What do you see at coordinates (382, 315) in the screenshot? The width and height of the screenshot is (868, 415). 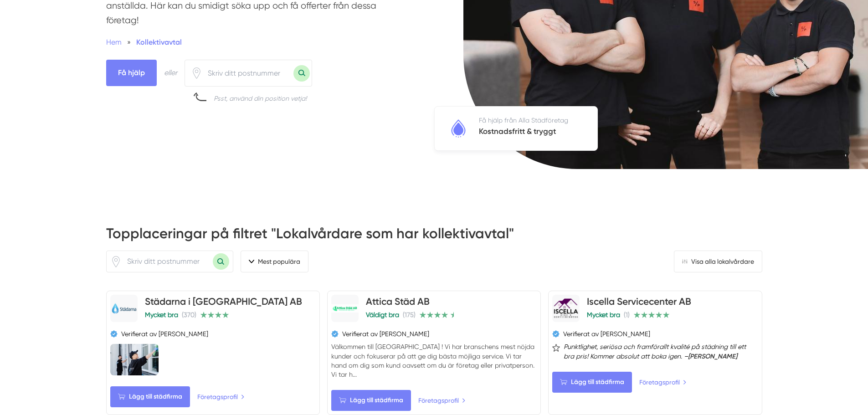 I see `span: Väldigt bra` at bounding box center [382, 315].